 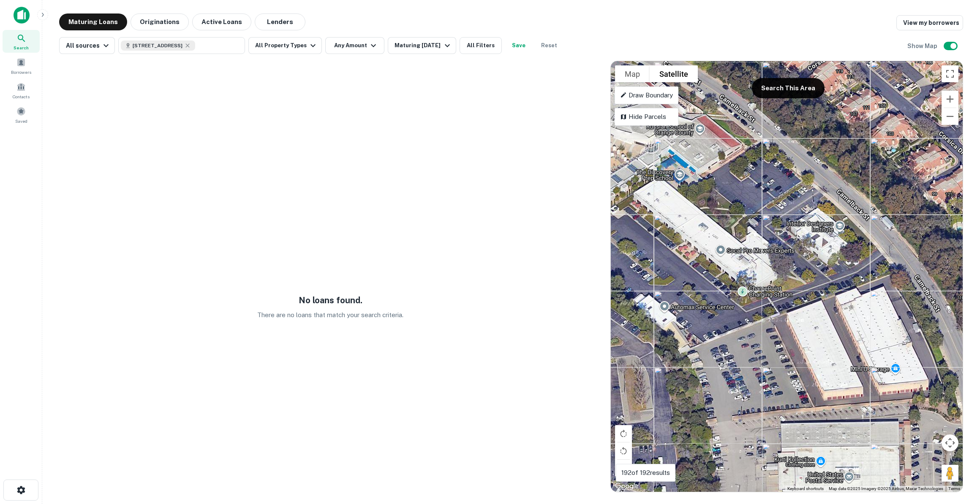 I want to click on a: Open this area in Google Maps (opens a new window), so click(x=626, y=486).